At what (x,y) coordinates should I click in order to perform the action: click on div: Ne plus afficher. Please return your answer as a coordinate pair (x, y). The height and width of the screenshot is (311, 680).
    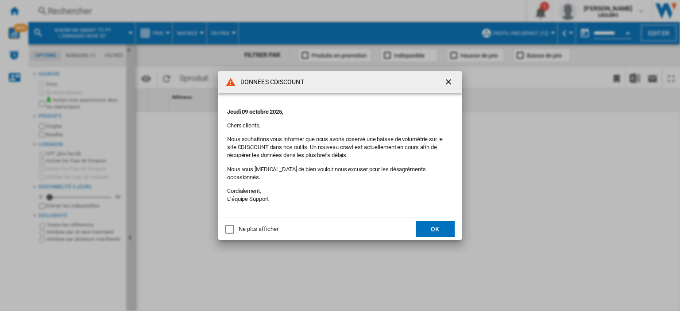
    Looking at the image, I should click on (258, 229).